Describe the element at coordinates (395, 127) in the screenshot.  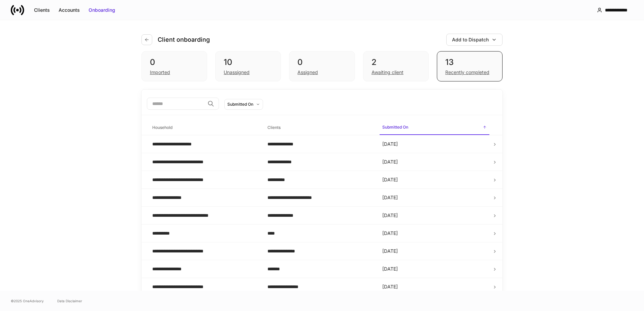
I see `h6: Submitted On` at that location.